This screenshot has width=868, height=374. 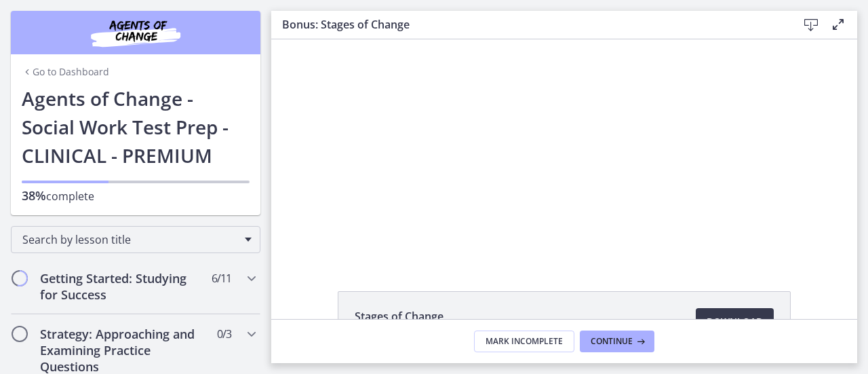 I want to click on h3: Bonus: Stages of Change, so click(x=529, y=25).